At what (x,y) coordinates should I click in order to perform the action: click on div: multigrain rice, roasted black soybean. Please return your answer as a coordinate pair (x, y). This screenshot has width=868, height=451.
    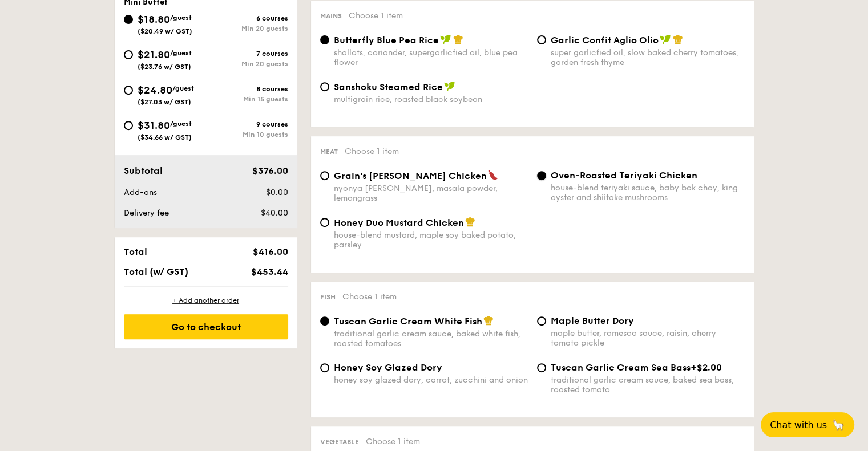
    Looking at the image, I should click on (431, 99).